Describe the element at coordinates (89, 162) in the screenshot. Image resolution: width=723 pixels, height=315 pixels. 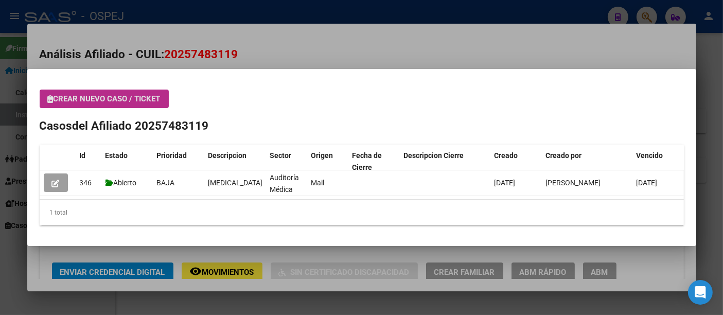
I see `datatable-header-cell: Id` at that location.